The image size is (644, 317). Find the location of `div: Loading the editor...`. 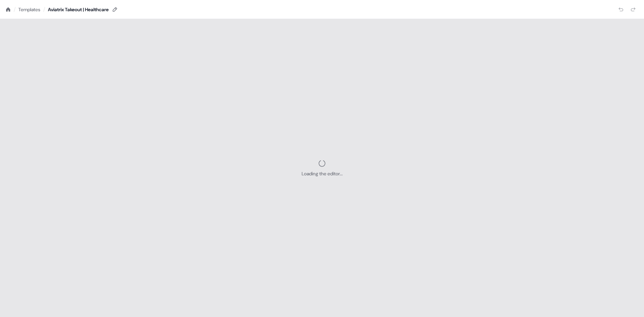

div: Loading the editor... is located at coordinates (322, 174).